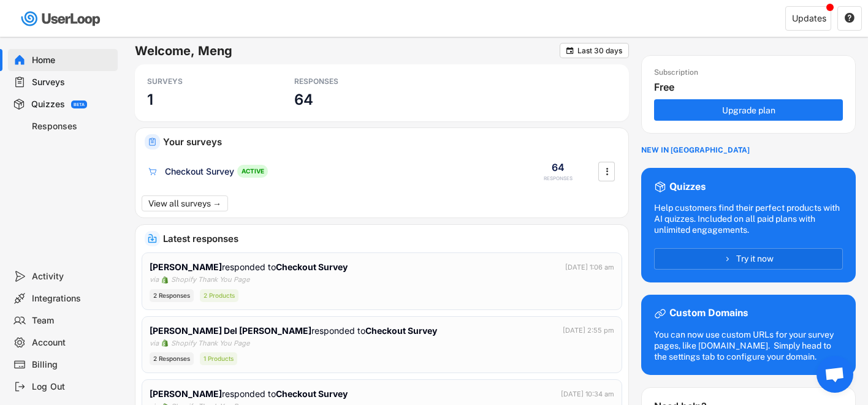 This screenshot has height=405, width=868. Describe the element at coordinates (748, 258) in the screenshot. I see `button: Try it now` at that location.